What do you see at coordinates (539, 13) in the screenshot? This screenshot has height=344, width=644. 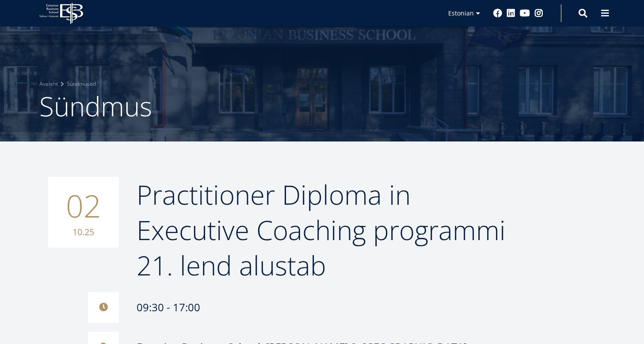 I see `a: Instagram` at bounding box center [539, 13].